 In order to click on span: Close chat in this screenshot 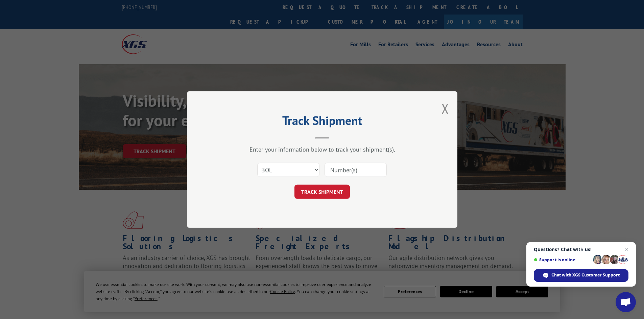, I will do `click(626, 250)`.